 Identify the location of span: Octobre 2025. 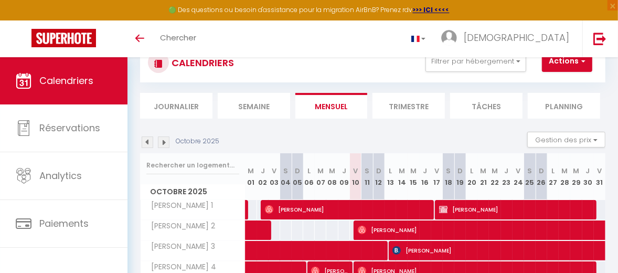
(193, 192).